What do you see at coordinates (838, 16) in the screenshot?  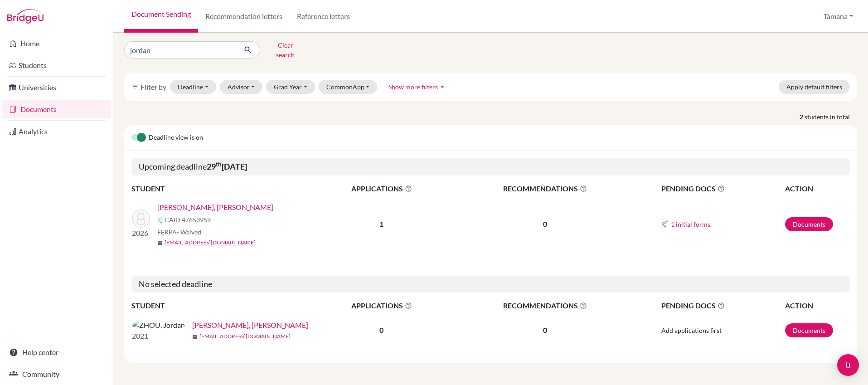 I see `button: Tamana` at bounding box center [838, 16].